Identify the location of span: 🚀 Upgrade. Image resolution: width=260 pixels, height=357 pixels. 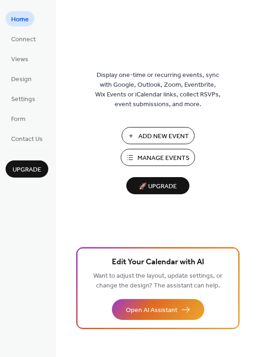
(158, 186).